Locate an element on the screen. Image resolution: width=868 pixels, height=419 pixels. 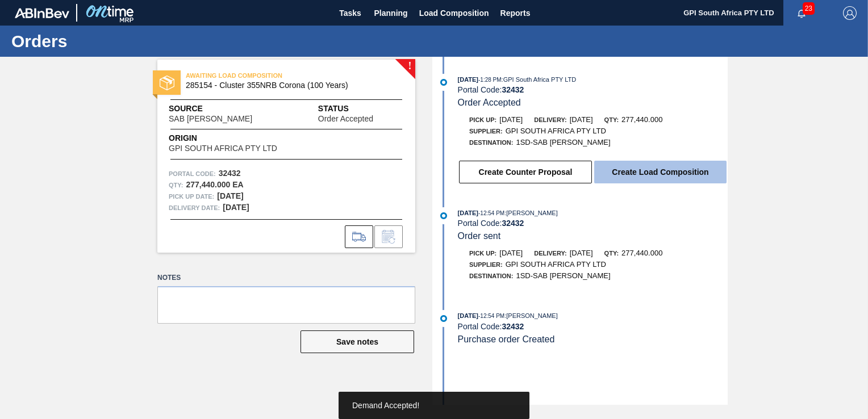
span: Order sent is located at coordinates (480, 236).